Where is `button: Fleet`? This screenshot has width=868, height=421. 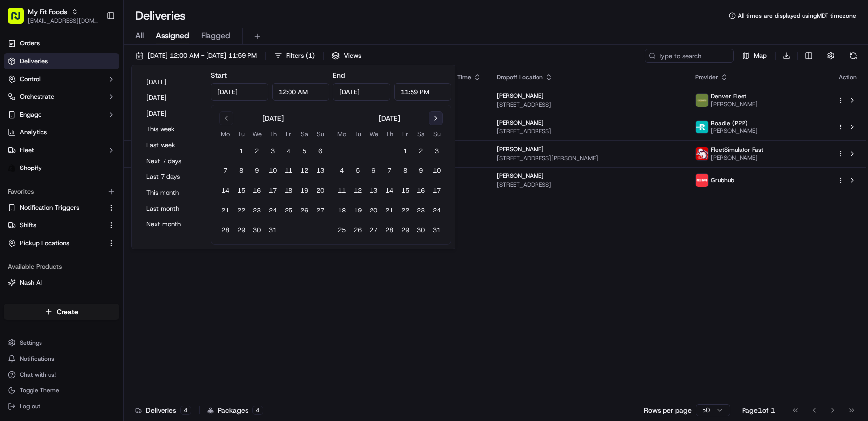 button: Fleet is located at coordinates (61, 151).